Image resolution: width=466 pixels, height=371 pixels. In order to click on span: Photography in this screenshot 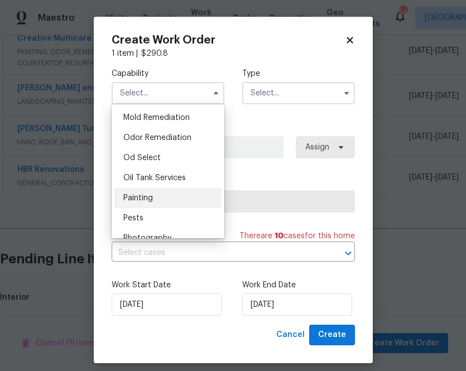, I will do `click(147, 238)`.